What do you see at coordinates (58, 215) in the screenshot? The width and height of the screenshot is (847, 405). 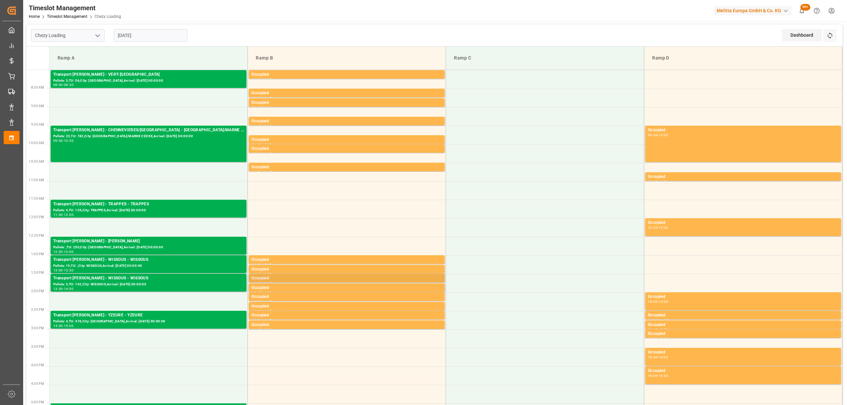 I see `div: 11:30` at bounding box center [58, 215].